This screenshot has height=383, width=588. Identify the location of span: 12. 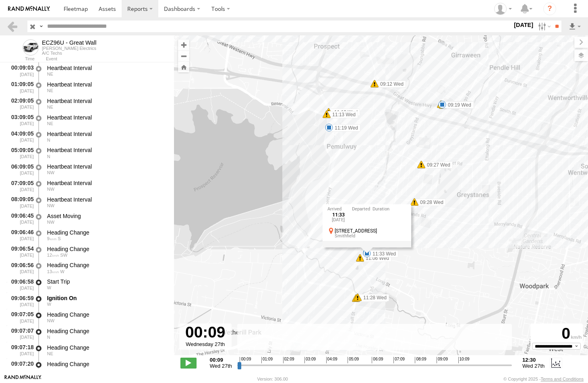
(53, 255).